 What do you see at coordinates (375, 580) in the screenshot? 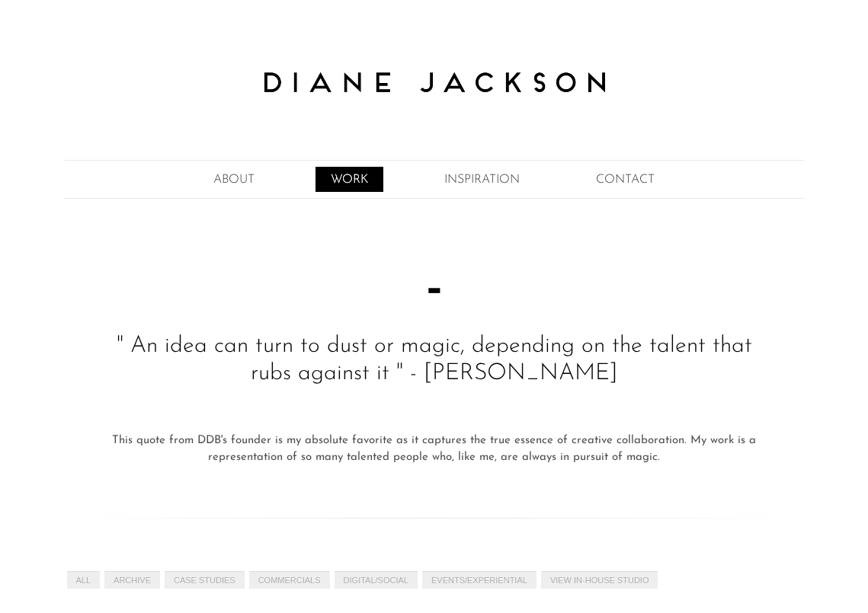
I see `a: DIGITAL/SOCIAL` at bounding box center [375, 580].